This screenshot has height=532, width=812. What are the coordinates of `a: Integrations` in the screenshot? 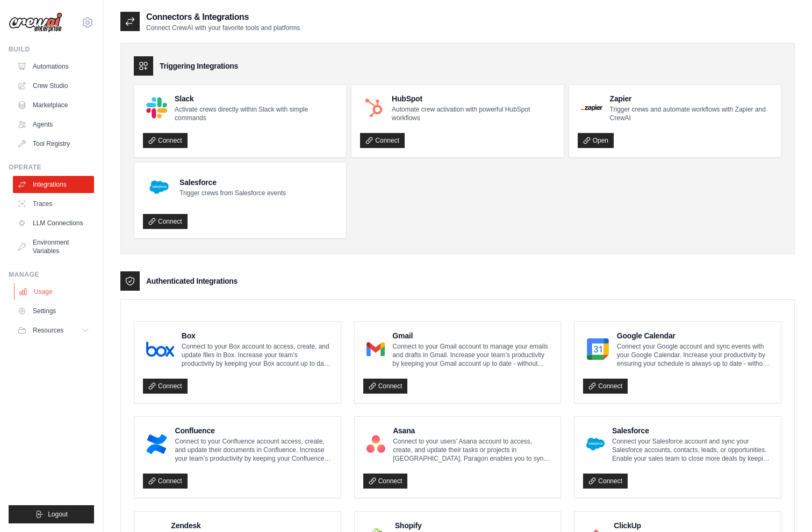 It's located at (53, 185).